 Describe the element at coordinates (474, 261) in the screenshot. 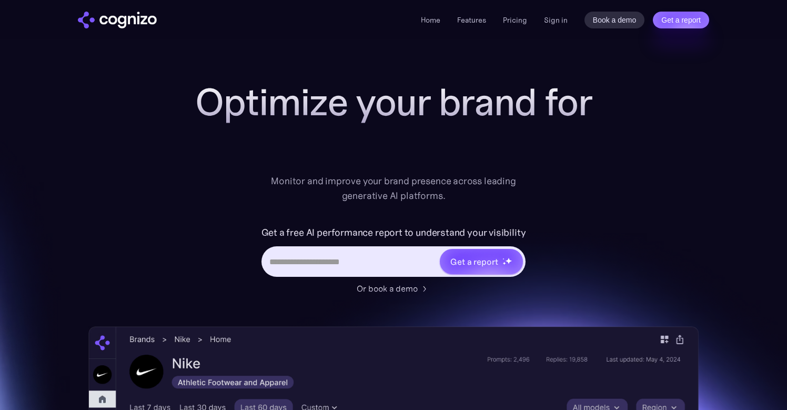

I see `div: Get a report` at that location.